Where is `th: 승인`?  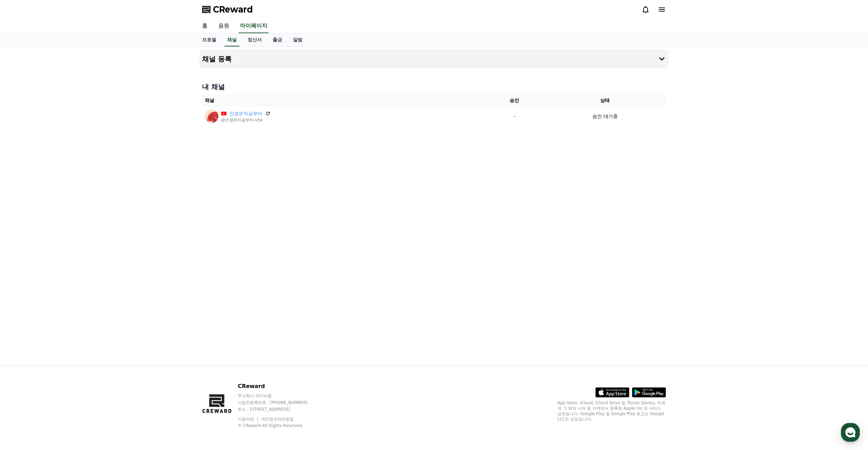
th: 승인 is located at coordinates (514, 100).